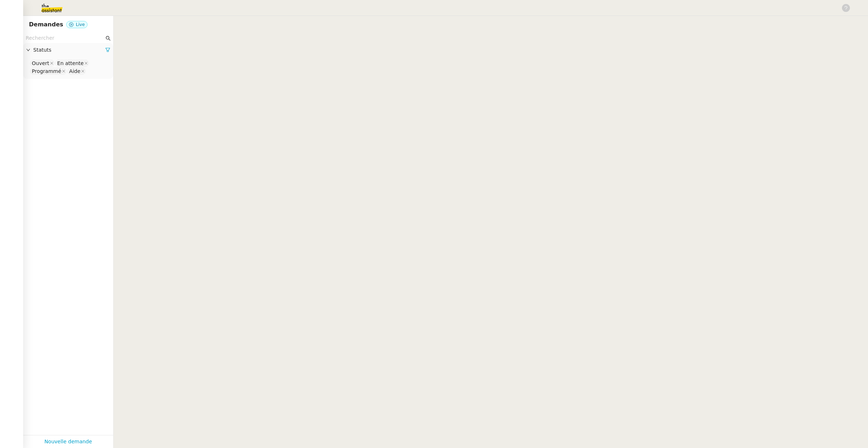 Image resolution: width=868 pixels, height=448 pixels. I want to click on div: Statuts, so click(68, 49).